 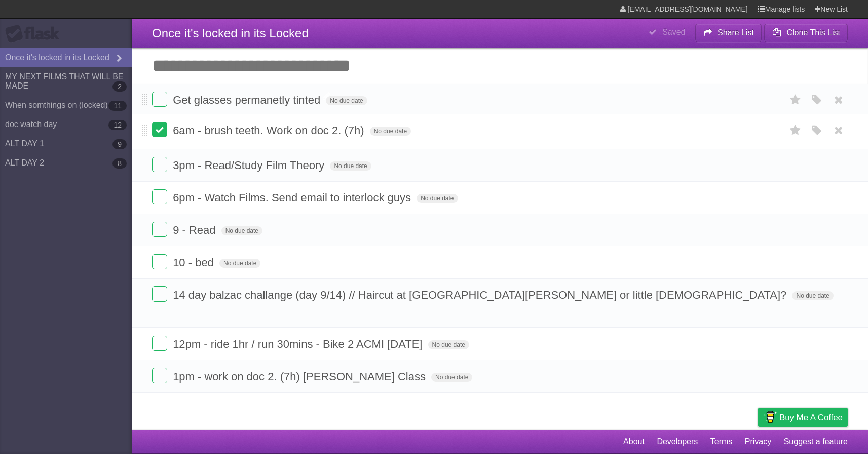 What do you see at coordinates (722, 441) in the screenshot?
I see `a: Terms` at bounding box center [722, 441].